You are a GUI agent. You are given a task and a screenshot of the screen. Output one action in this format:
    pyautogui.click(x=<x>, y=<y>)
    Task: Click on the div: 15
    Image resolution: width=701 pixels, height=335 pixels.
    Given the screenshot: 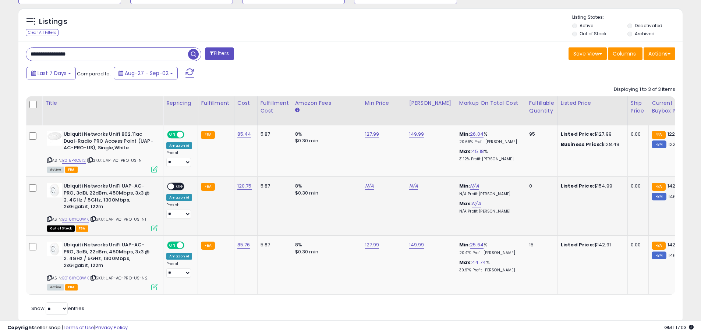 What is the action you would take?
    pyautogui.click(x=540, y=245)
    